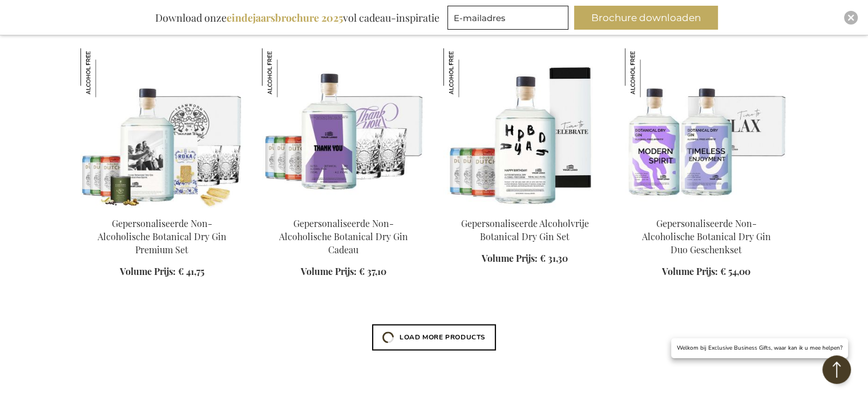  What do you see at coordinates (468, 73) in the screenshot?
I see `img: Gepersonaliseerde Alcoholvrije Botanical Dry Gin Set` at bounding box center [468, 73].